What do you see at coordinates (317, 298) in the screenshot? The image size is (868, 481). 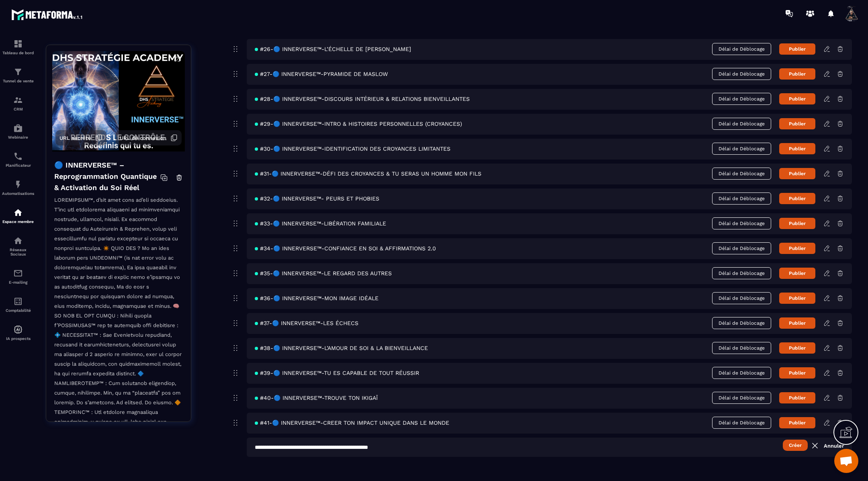 I see `span: #36-🔵 INNERVERSE™-MON IMAGE IDÉALE` at bounding box center [317, 298].